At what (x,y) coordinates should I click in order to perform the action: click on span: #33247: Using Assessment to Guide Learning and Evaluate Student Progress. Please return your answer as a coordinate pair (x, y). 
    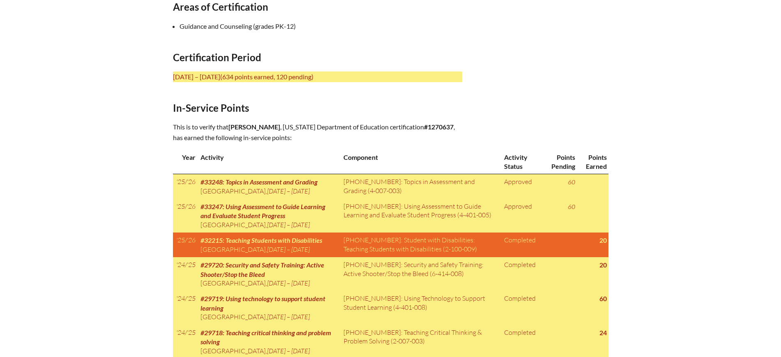
    Looking at the image, I should click on (263, 211).